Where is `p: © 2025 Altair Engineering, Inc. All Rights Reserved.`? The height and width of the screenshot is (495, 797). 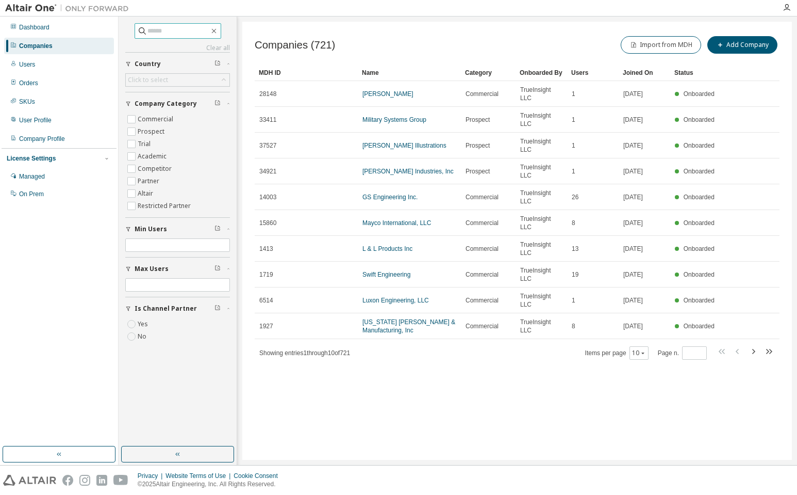
p: © 2025 Altair Engineering, Inc. All Rights Reserved. is located at coordinates (211, 484).